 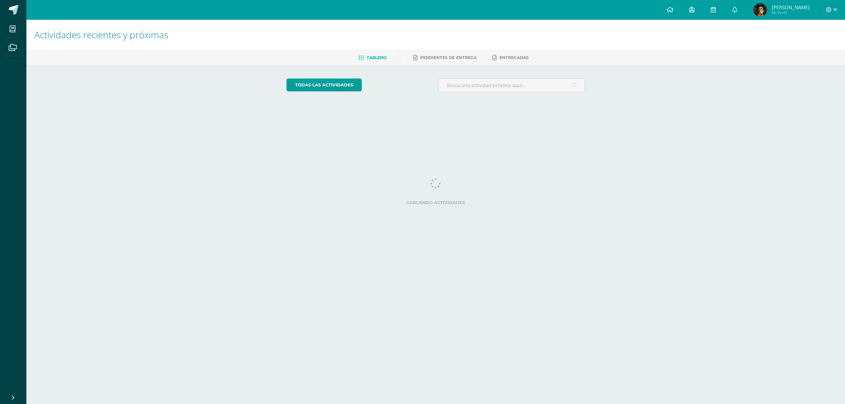 I want to click on a: Entregadas, so click(x=510, y=58).